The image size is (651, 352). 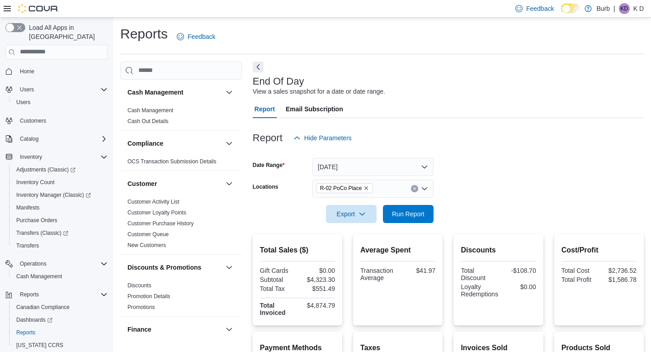 What do you see at coordinates (33, 121) in the screenshot?
I see `a: Customers` at bounding box center [33, 121].